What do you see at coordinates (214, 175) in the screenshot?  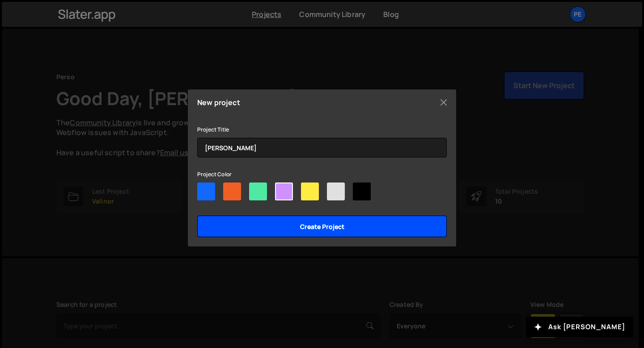 I see `label: Project Color` at bounding box center [214, 175].